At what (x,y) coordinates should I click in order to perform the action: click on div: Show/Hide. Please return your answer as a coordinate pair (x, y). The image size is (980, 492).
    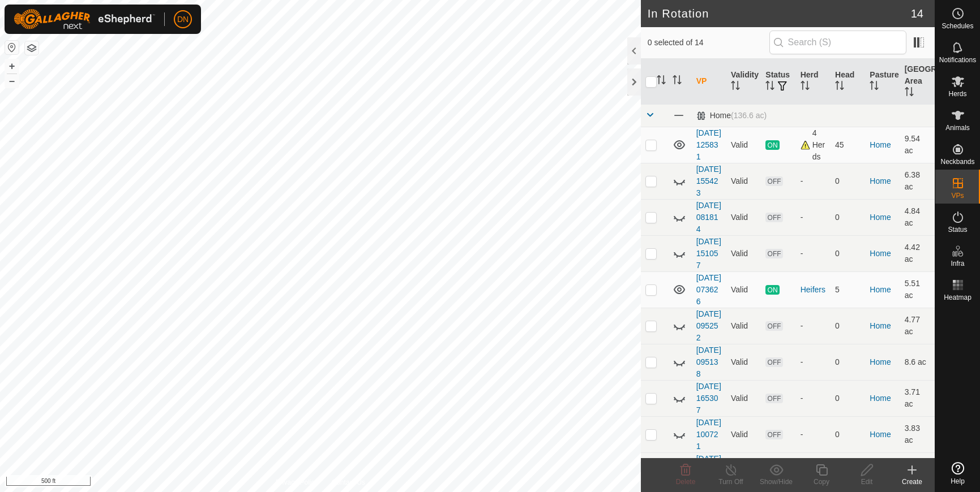
    Looking at the image, I should click on (777, 482).